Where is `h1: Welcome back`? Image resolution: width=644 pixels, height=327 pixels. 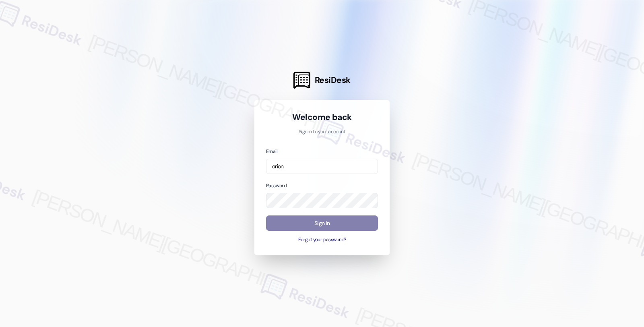 h1: Welcome back is located at coordinates (322, 117).